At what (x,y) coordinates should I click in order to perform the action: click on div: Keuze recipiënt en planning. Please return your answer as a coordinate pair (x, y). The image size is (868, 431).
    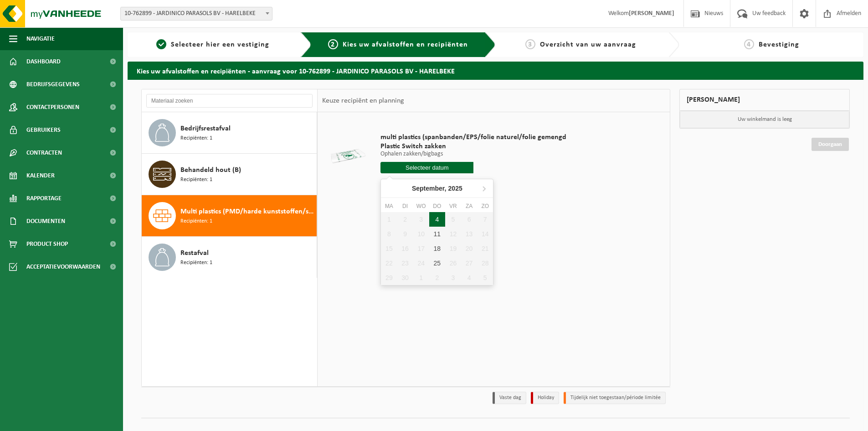
    Looking at the image, I should click on (363, 101).